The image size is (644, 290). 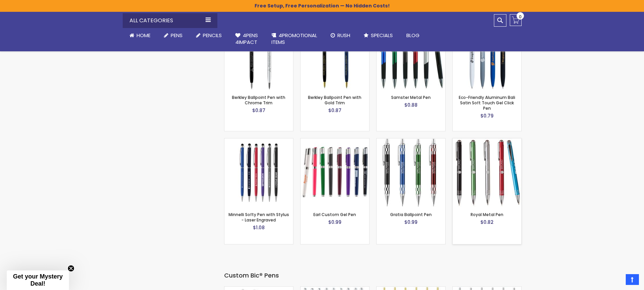 What do you see at coordinates (140, 36) in the screenshot?
I see `a: Home` at bounding box center [140, 36].